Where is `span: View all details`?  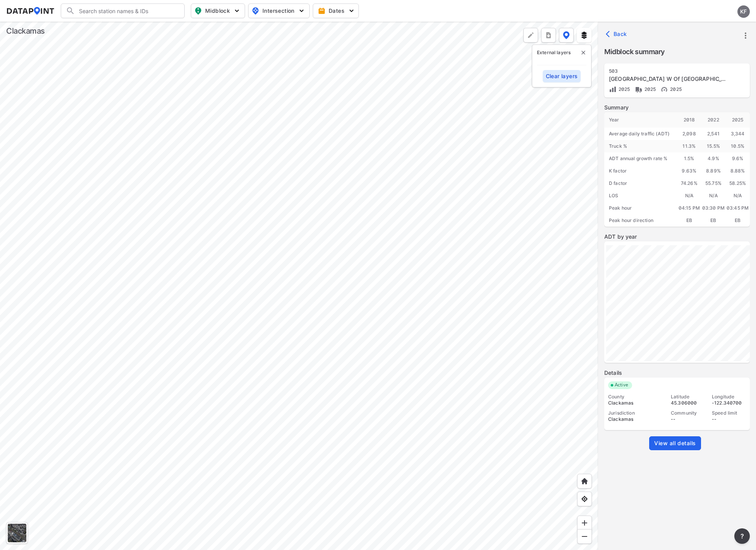
span: View all details is located at coordinates (675, 444).